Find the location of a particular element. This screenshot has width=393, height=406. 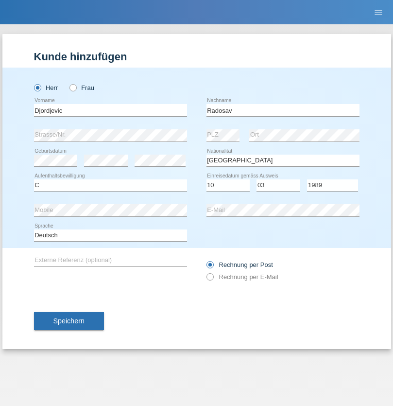

h1: Kunde hinzufügen is located at coordinates (197, 56).